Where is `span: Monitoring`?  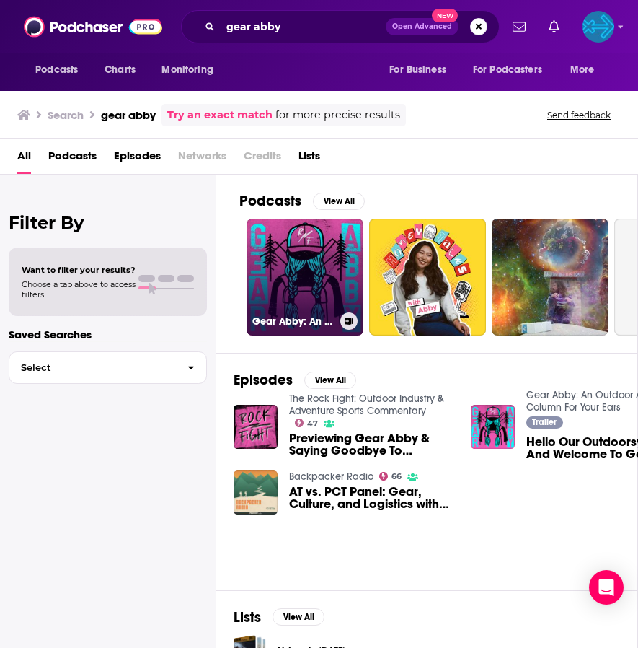
span: Monitoring is located at coordinates (187, 70).